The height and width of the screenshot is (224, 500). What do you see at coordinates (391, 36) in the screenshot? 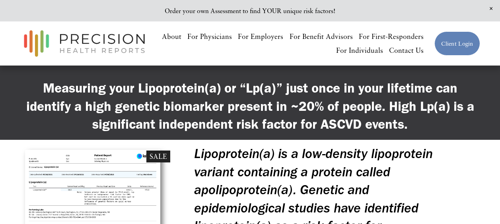
I see `a: For First-Responders` at bounding box center [391, 36].